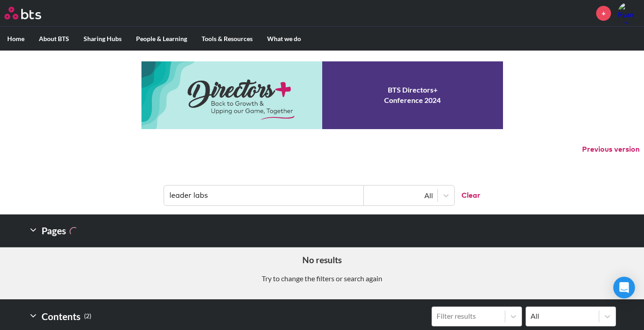 This screenshot has width=644, height=330. I want to click on button: Clear, so click(467, 196).